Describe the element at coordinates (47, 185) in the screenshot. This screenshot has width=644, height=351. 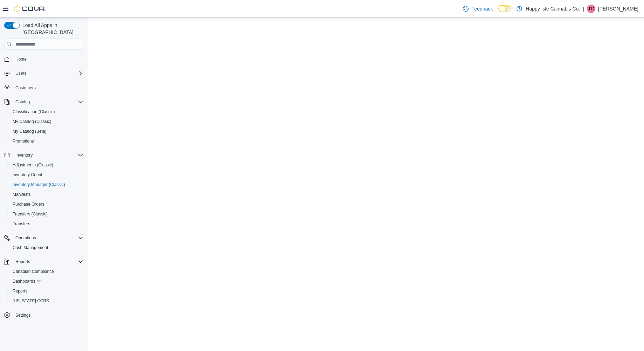
I see `button: Inventory Manager (Classic)` at that location.